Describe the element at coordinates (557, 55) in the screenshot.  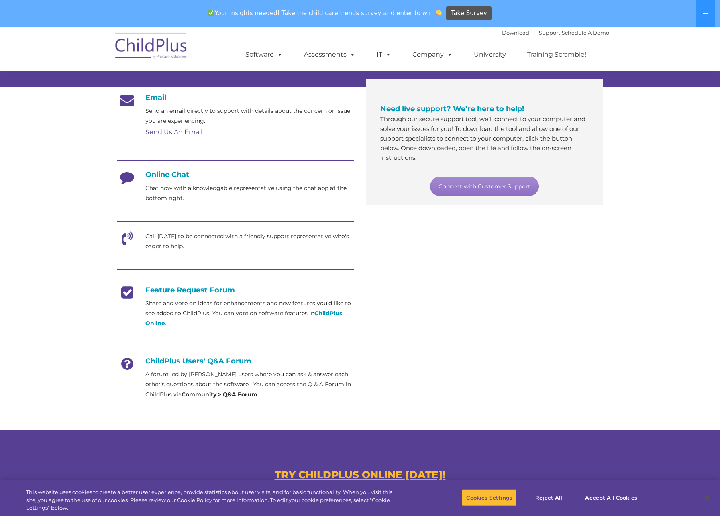
I see `a: Training Scramble!!` at that location.